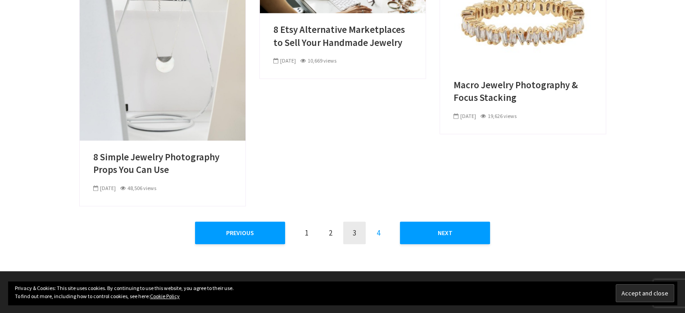  Describe the element at coordinates (343, 36) in the screenshot. I see `a: 8 Etsy Alternative Marketplaces to Sell Your Handmade Jewelry` at that location.